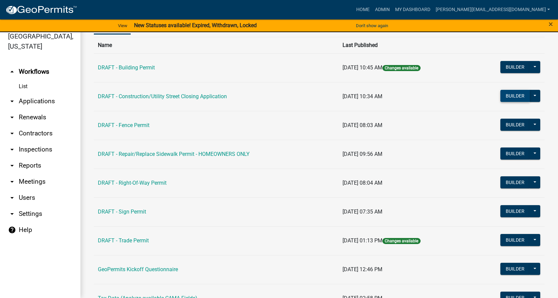  I want to click on i: help, so click(12, 230).